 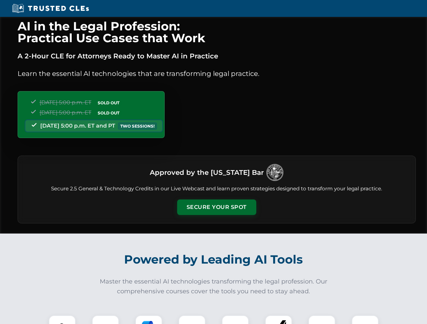 I want to click on p: Learn the essential AI technologies that are transforming legal practice., so click(x=217, y=74).